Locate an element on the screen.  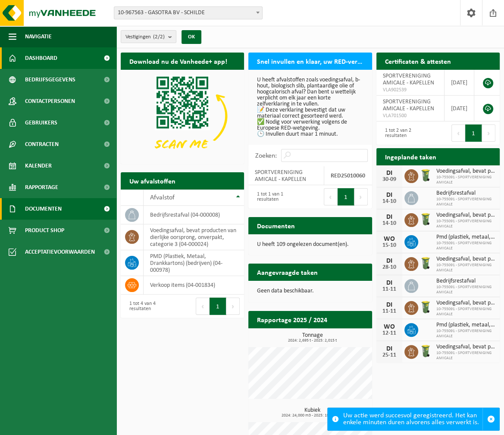
h2: Download nu de Vanheede+ app! is located at coordinates (178, 60).